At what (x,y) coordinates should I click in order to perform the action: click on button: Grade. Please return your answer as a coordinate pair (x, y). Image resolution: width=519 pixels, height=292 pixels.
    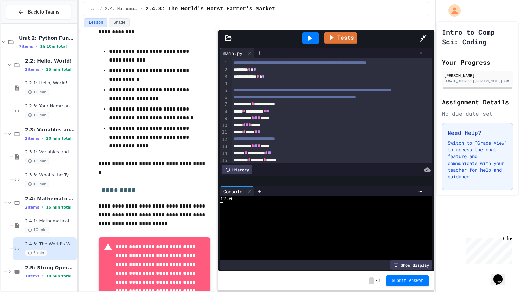
    Looking at the image, I should click on (119, 23).